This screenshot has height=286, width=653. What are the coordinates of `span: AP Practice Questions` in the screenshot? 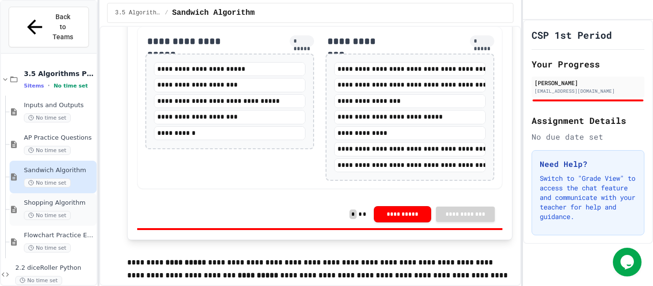 It's located at (59, 138).